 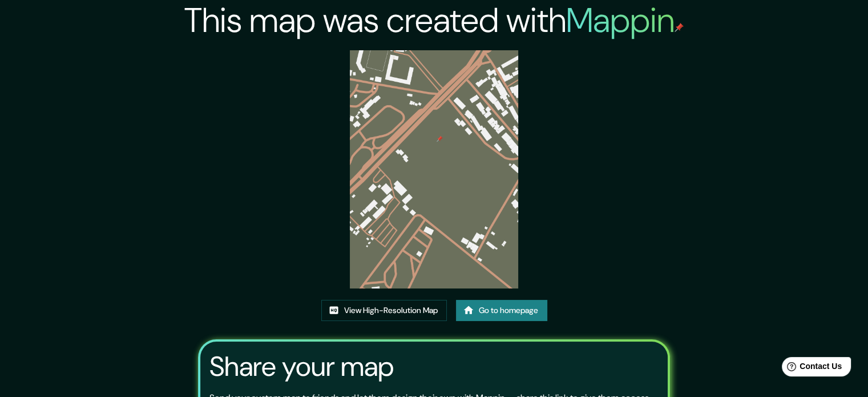 I want to click on img: mappin-pin, so click(x=679, y=27).